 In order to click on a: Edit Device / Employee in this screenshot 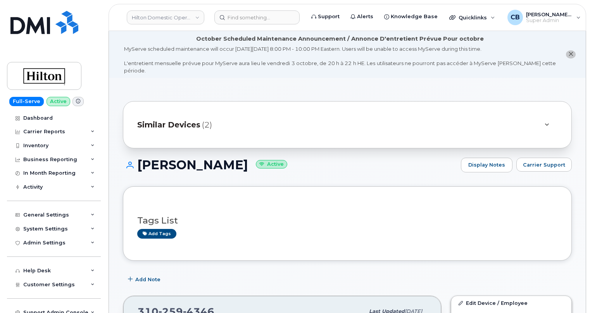, I will do `click(511, 303)`.